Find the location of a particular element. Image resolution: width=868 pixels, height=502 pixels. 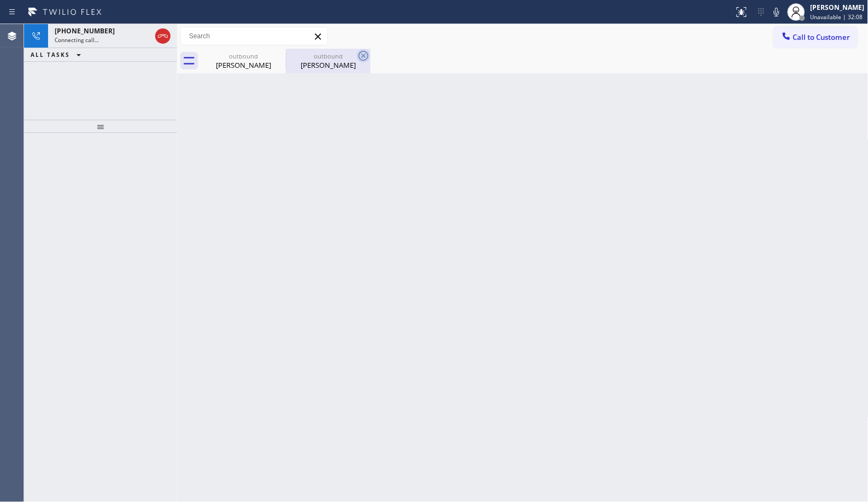

button: Mute is located at coordinates (777, 12).